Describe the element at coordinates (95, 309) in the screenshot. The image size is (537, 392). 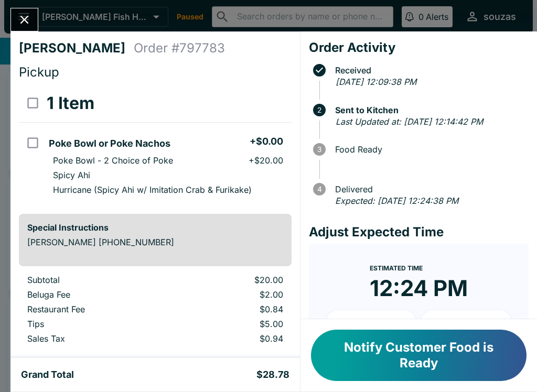
I see `p: Restaurant Fee` at that location.